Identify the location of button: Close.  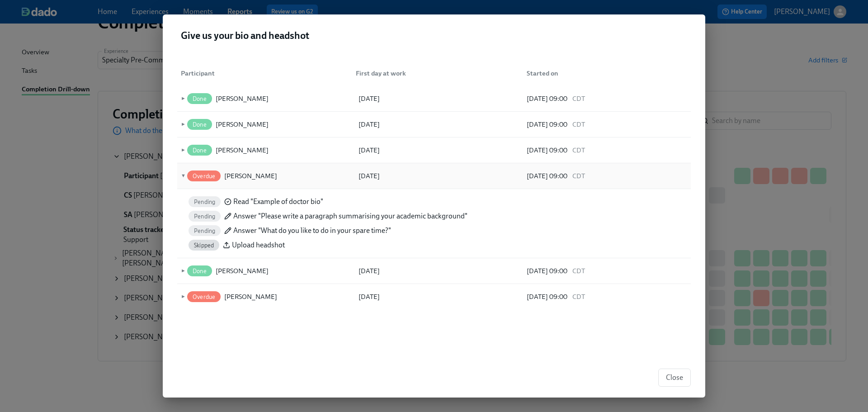
(674, 377).